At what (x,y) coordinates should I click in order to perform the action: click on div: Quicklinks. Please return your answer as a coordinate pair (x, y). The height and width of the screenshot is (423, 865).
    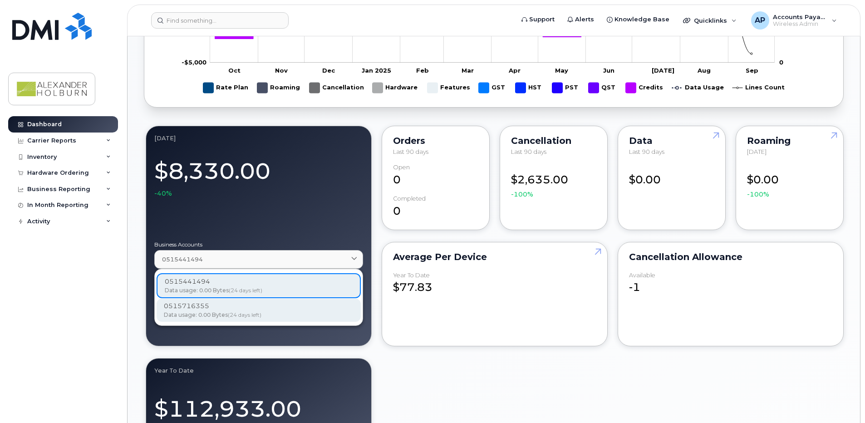
    Looking at the image, I should click on (709, 20).